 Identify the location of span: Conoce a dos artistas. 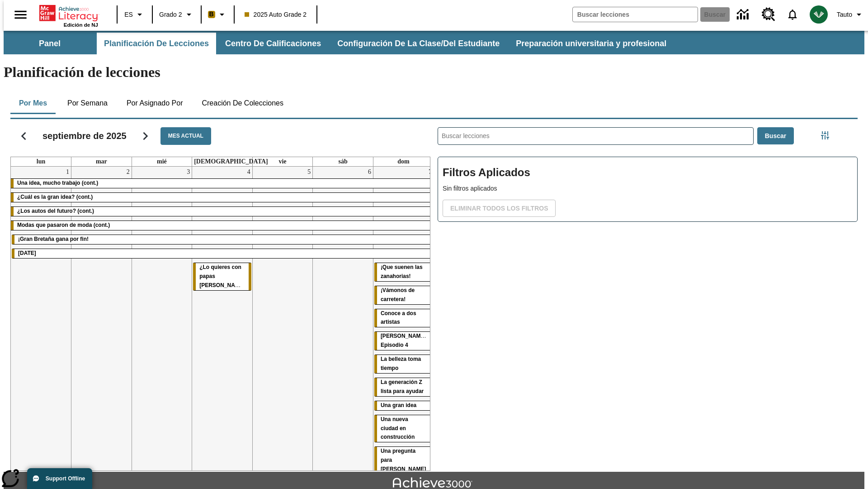
(399, 318).